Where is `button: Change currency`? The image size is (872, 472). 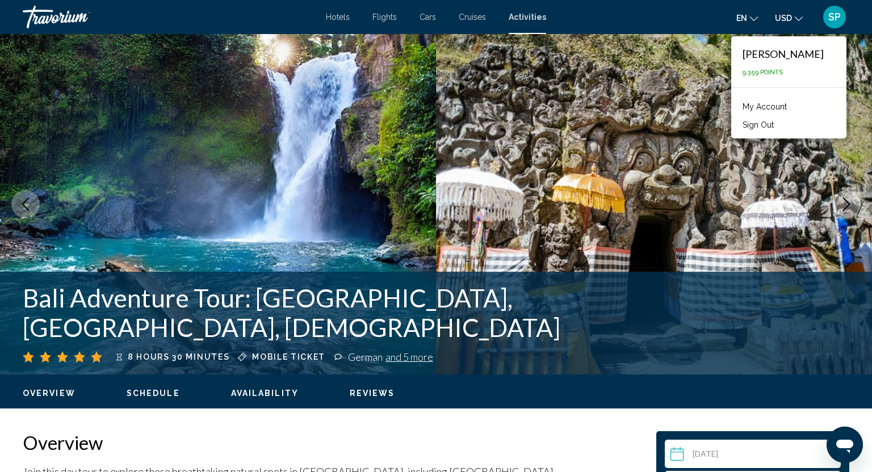 button: Change currency is located at coordinates (789, 18).